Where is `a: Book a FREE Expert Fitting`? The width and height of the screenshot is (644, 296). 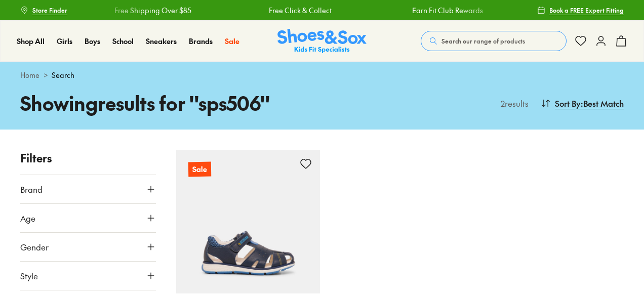
a: Book a FREE Expert Fitting is located at coordinates (580, 10).